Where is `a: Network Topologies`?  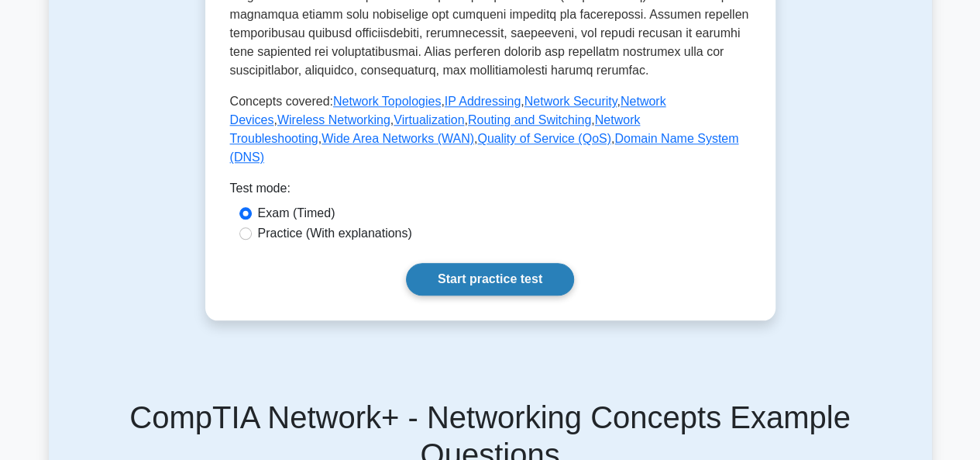
a: Network Topologies is located at coordinates (386, 100).